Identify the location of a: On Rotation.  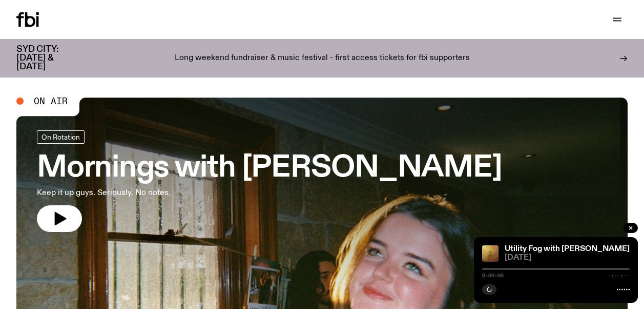
(60, 137).